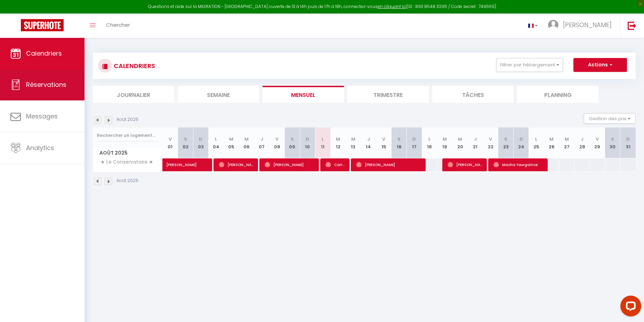 The height and width of the screenshot is (322, 644). Describe the element at coordinates (40, 148) in the screenshot. I see `span: Analytics` at that location.